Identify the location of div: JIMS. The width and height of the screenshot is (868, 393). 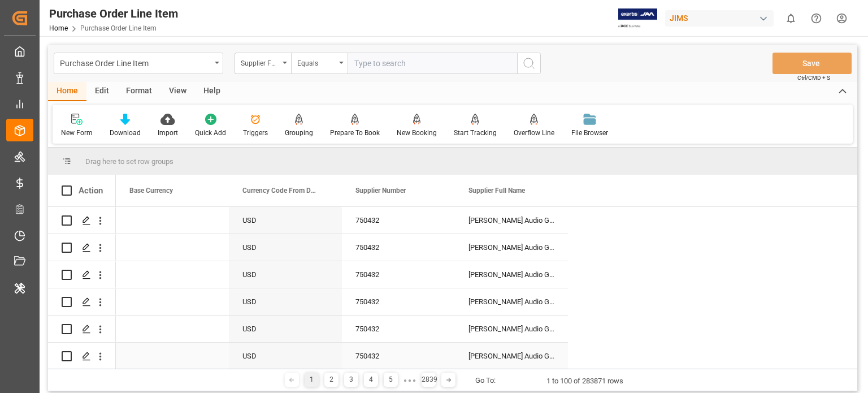
(720, 18).